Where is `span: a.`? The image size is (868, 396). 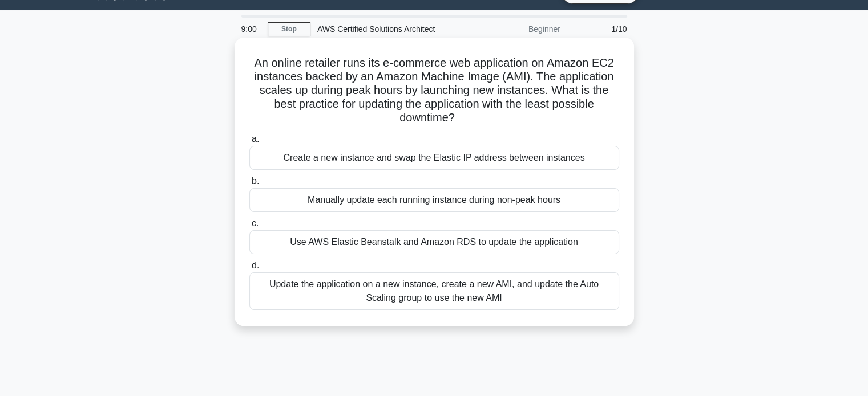 span: a. is located at coordinates (255, 138).